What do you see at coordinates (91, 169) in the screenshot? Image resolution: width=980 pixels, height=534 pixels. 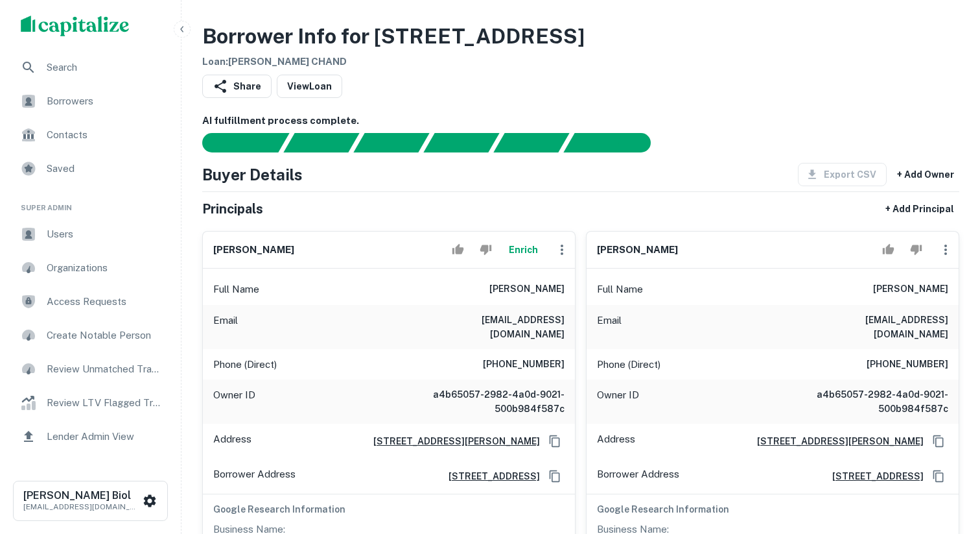 I see `div: Saved` at bounding box center [91, 169].